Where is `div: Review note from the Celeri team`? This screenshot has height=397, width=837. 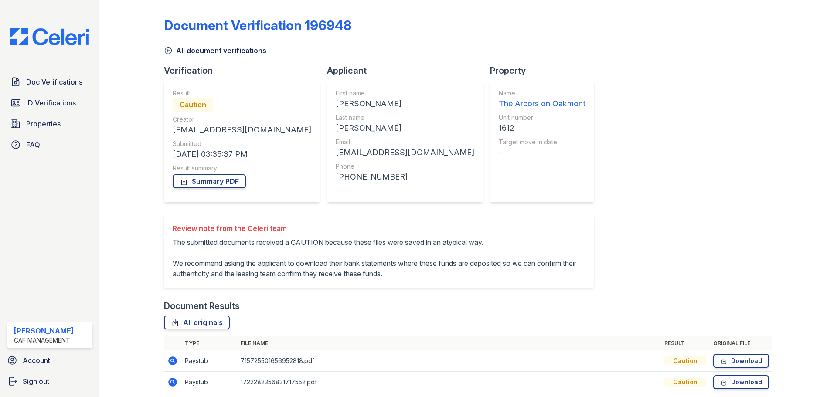 div: Review note from the Celeri team is located at coordinates (379, 228).